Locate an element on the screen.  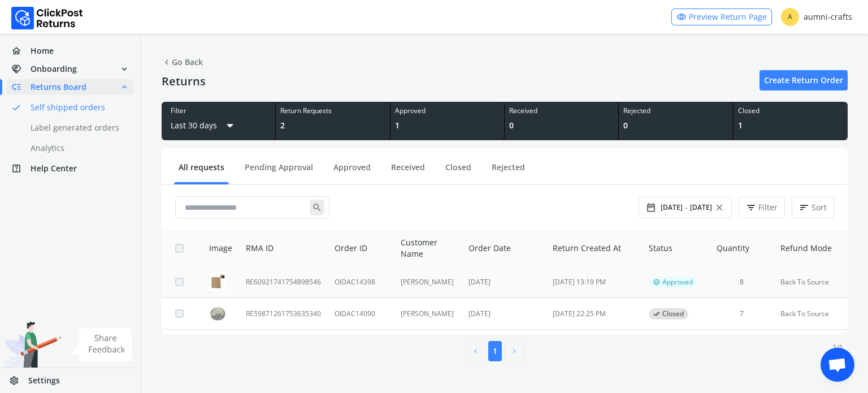
a: Open chat is located at coordinates (837, 365).